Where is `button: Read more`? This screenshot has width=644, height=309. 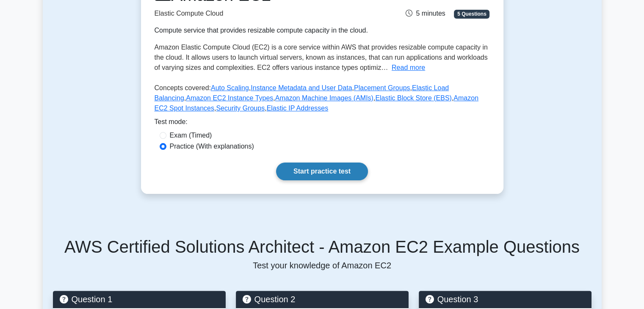
button: Read more is located at coordinates (408, 68).